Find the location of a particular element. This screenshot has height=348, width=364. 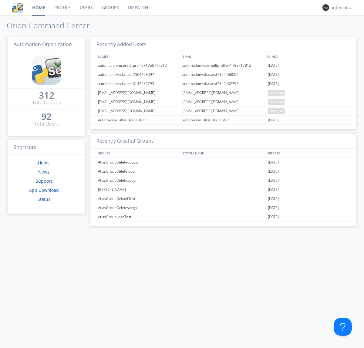

div: AtlasGroupDeleteoquyw is located at coordinates (138, 162).